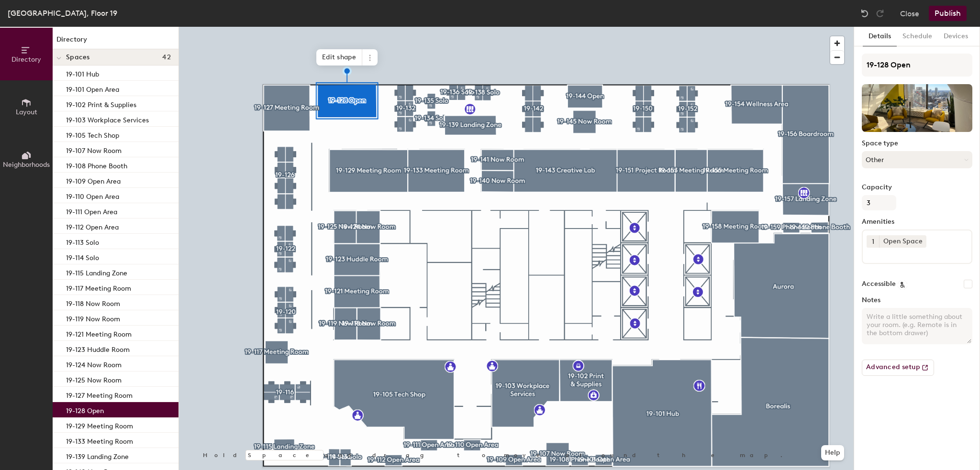 The height and width of the screenshot is (470, 980). I want to click on p: 19-139 Landing Zone, so click(97, 456).